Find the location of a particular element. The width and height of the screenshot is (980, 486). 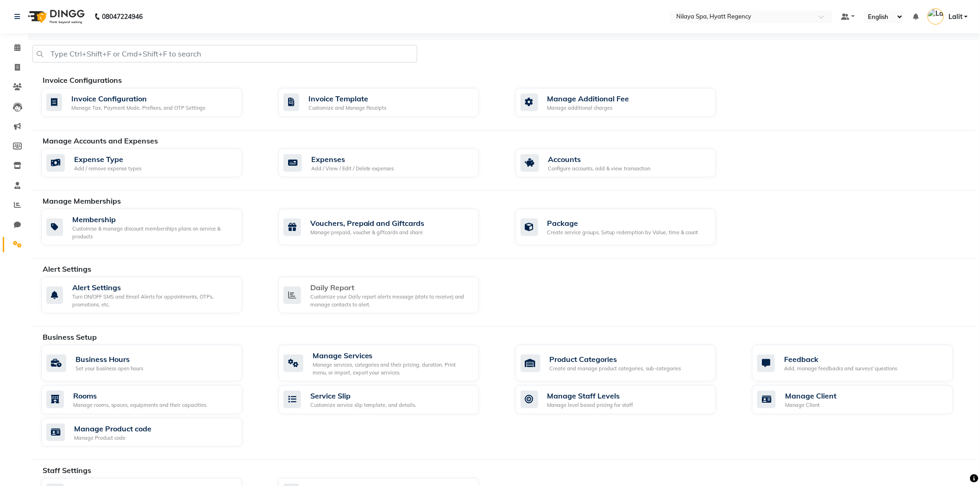

div: Daily Report is located at coordinates (391, 288).